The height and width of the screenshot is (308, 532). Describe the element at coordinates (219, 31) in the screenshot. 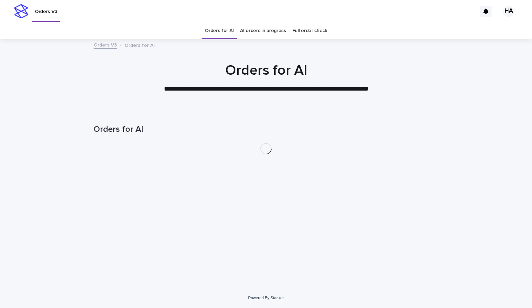

I see `a: Orders for AI` at that location.